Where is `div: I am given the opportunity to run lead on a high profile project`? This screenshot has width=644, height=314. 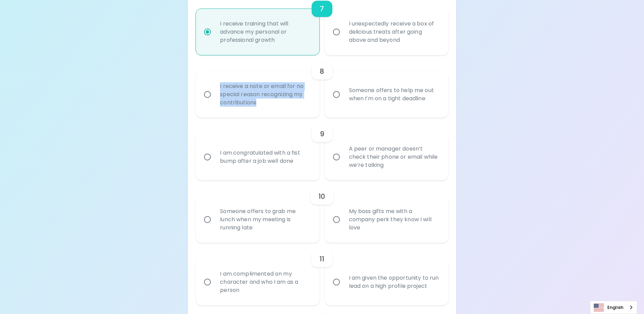
div: I am given the opportunity to run lead on a high profile project is located at coordinates (394, 282).